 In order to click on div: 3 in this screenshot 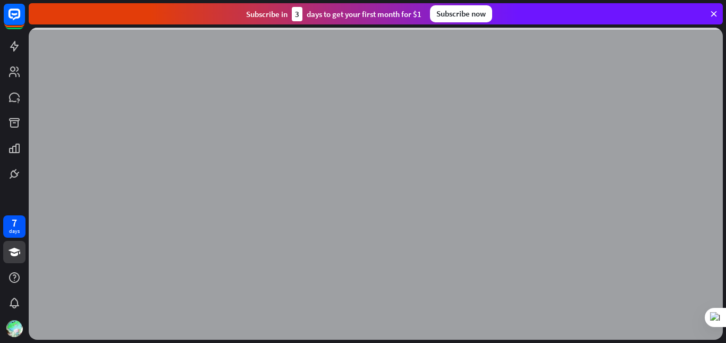, I will do `click(297, 14)`.